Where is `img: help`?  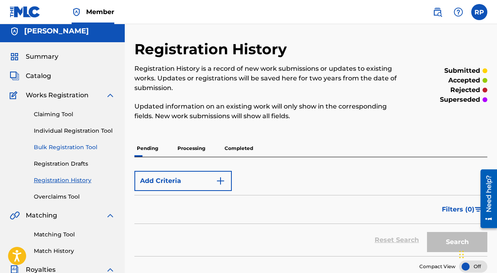
img: help is located at coordinates (458, 12).